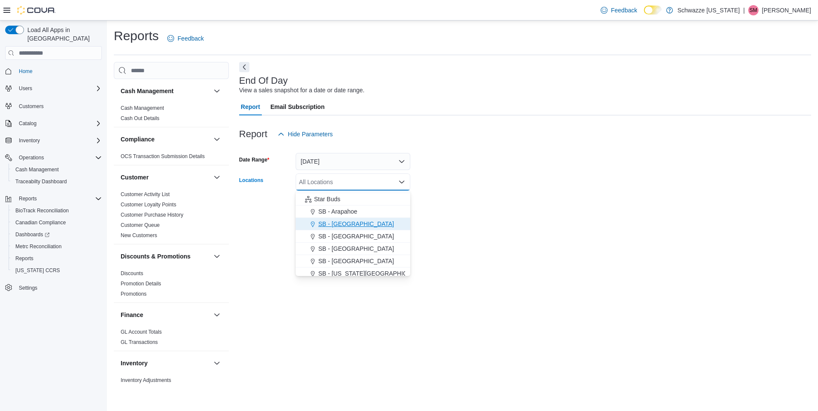 The height and width of the screenshot is (411, 818). I want to click on div: Sarah McDole, so click(753, 10).